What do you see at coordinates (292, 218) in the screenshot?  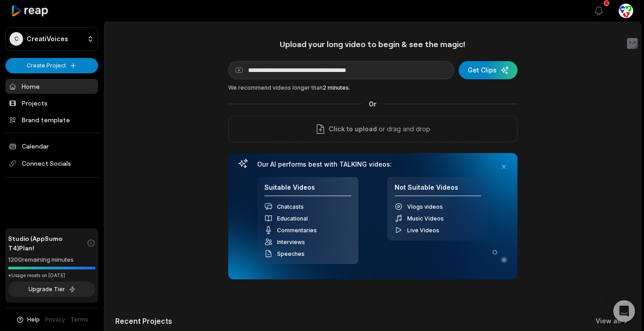 I see `span: Educational` at bounding box center [292, 218].